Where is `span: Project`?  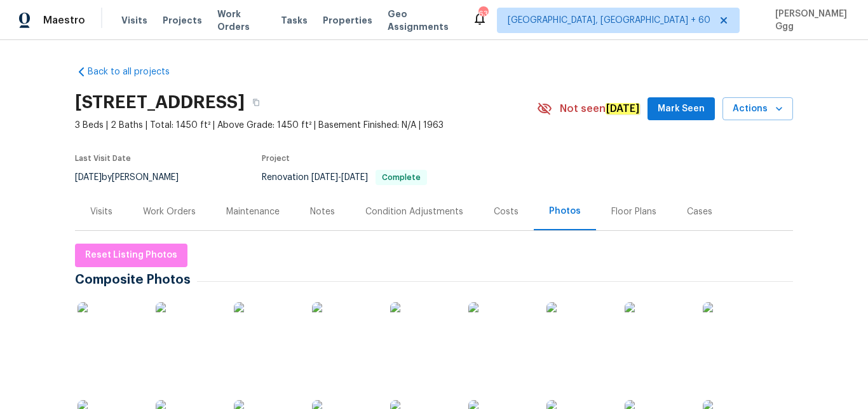
span: Project is located at coordinates (276, 158).